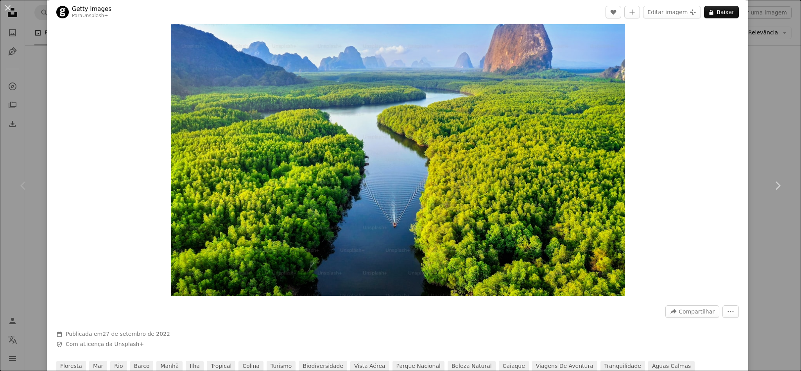 The image size is (801, 371). What do you see at coordinates (91, 16) in the screenshot?
I see `div: Para` at bounding box center [91, 16].